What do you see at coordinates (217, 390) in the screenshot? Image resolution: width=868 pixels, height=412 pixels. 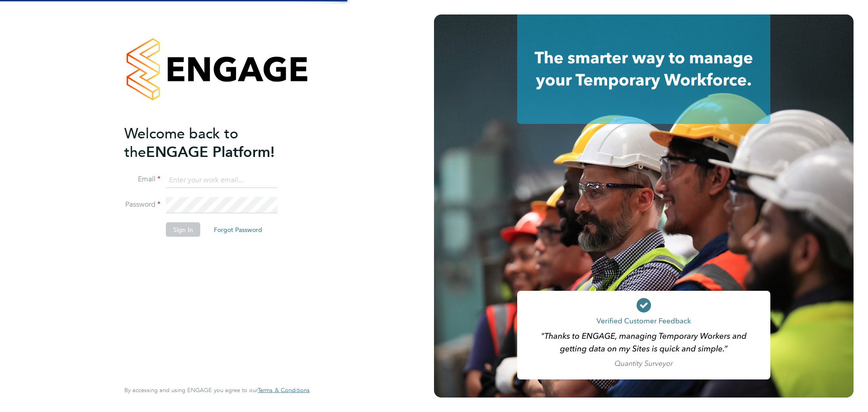 I see `span: By accessing and using ENGAGE you agree to our` at bounding box center [217, 390].